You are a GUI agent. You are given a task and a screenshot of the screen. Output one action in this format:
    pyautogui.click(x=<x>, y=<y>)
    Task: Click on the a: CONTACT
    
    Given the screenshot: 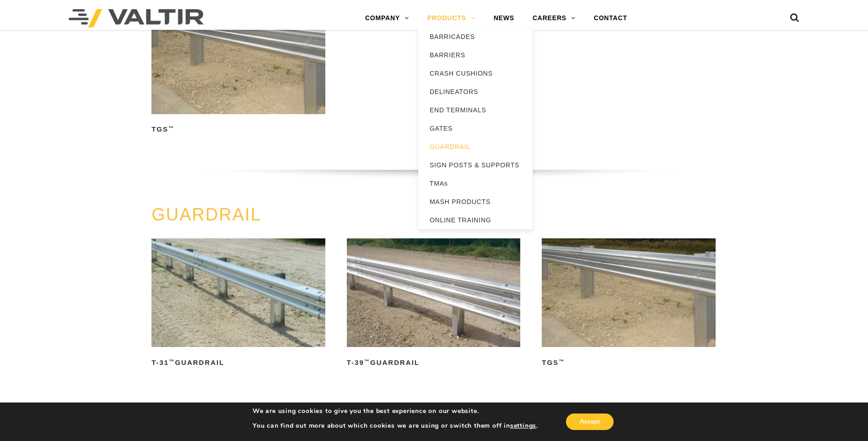 What is the action you would take?
    pyautogui.click(x=611, y=18)
    